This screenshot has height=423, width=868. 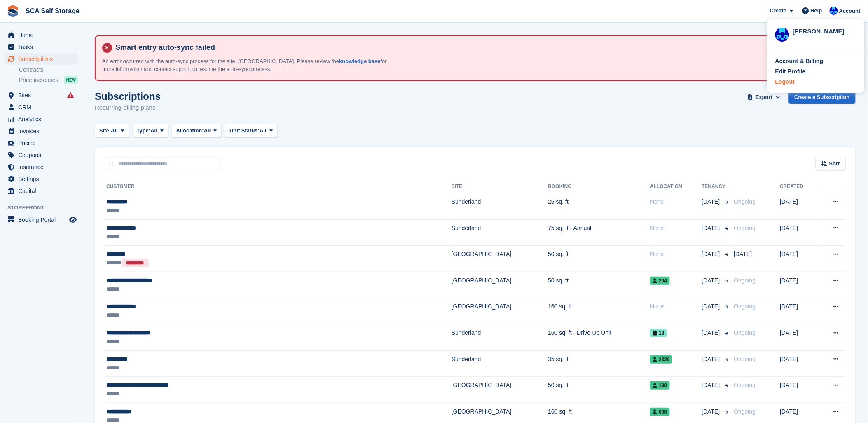 What do you see at coordinates (659, 281) in the screenshot?
I see `span: 204` at bounding box center [659, 281].